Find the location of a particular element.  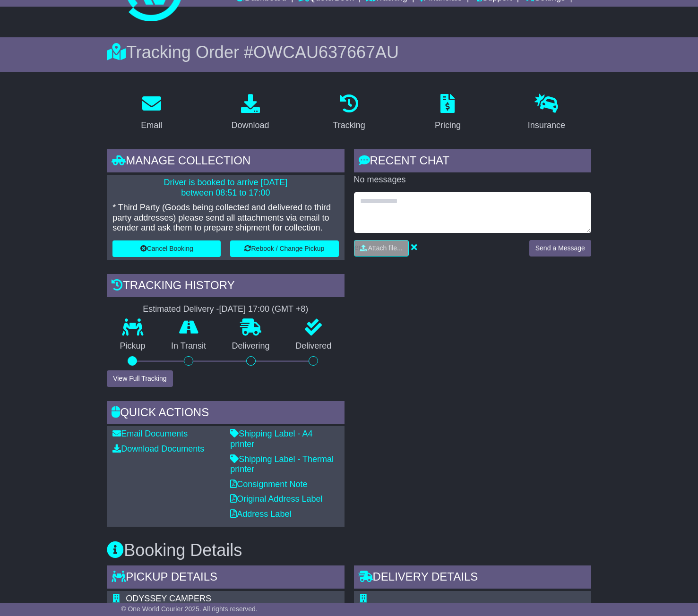

div: Pickup Details is located at coordinates (226, 579).